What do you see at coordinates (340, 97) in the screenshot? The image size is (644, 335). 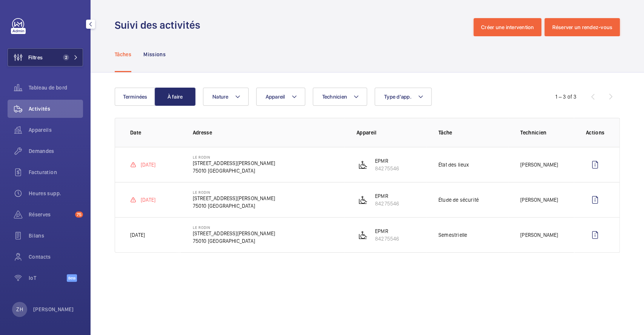 I see `button: Technicien` at bounding box center [340, 97].